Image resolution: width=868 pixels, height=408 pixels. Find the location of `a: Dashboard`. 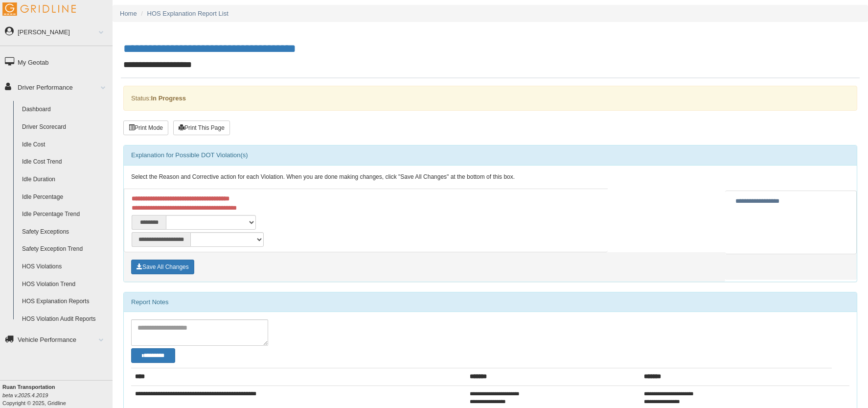

a: Dashboard is located at coordinates (65, 109).